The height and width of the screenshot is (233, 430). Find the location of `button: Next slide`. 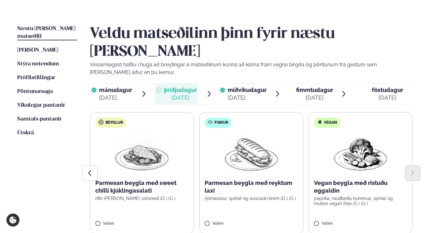

button: Next slide is located at coordinates (413, 173).